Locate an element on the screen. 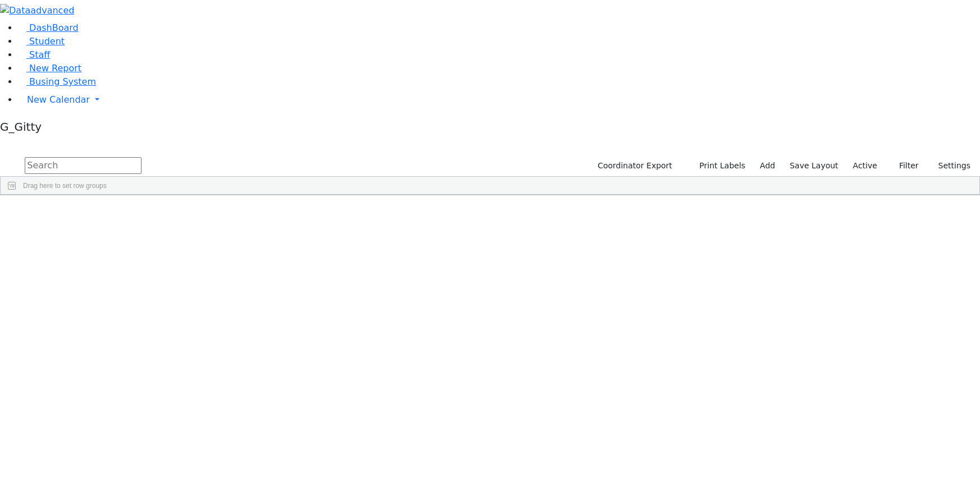 Image resolution: width=980 pixels, height=482 pixels. input: Search is located at coordinates (83, 165).